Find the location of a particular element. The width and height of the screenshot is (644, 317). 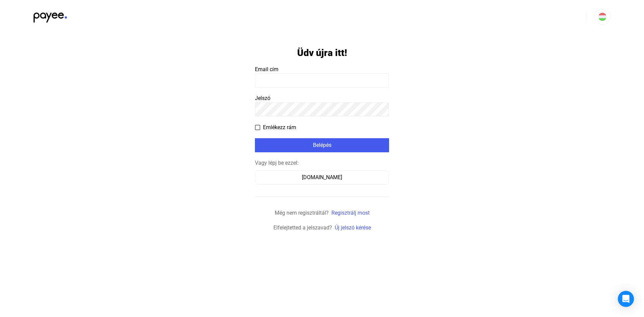

img: HU is located at coordinates (602, 17).